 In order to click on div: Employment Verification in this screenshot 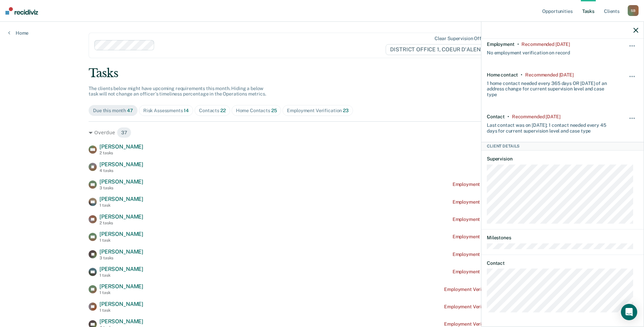, I will do `click(317, 110)`.